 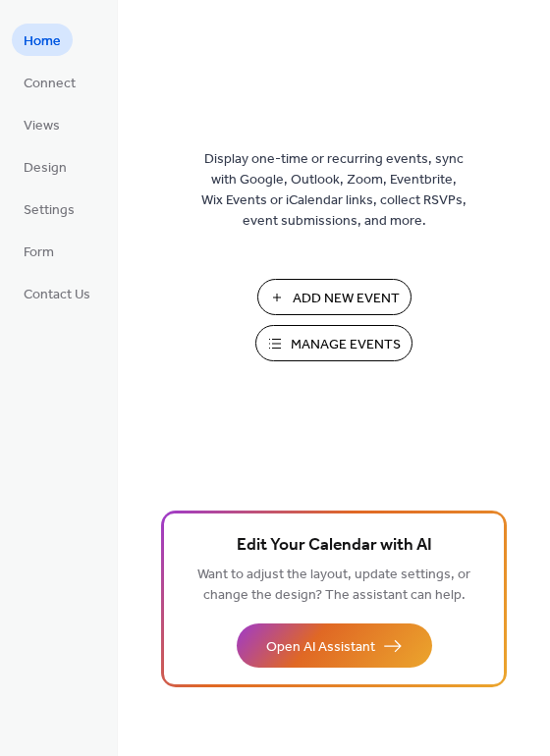 What do you see at coordinates (41, 126) in the screenshot?
I see `span: Views` at bounding box center [41, 126].